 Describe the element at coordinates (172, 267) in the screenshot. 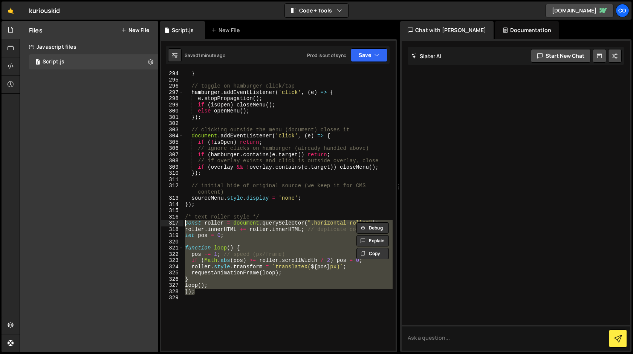

I see `div: 324` at that location.